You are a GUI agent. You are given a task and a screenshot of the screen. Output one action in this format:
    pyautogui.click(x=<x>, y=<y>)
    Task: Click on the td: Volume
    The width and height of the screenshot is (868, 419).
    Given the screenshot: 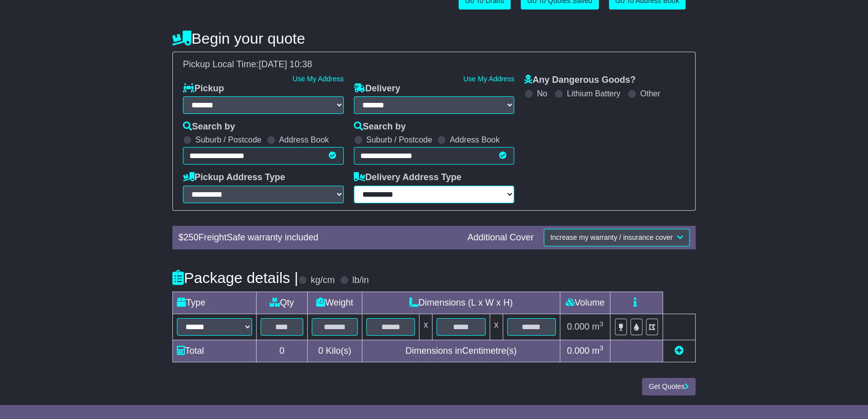 What is the action you would take?
    pyautogui.click(x=585, y=303)
    